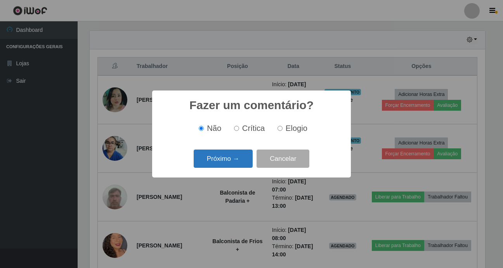 The height and width of the screenshot is (268, 503). What do you see at coordinates (283, 158) in the screenshot?
I see `button: Cancelar` at bounding box center [283, 158].